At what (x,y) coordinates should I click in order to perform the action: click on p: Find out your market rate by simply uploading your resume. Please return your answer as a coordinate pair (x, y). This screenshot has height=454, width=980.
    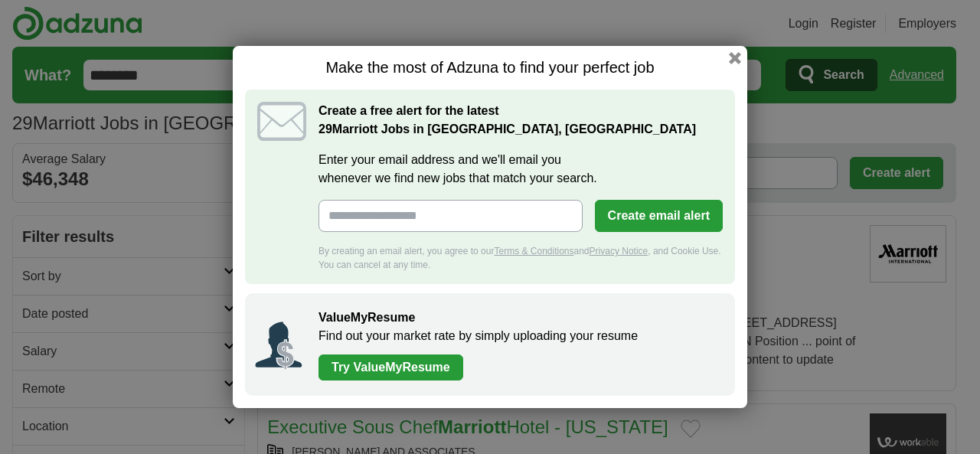
    Looking at the image, I should click on (519, 336).